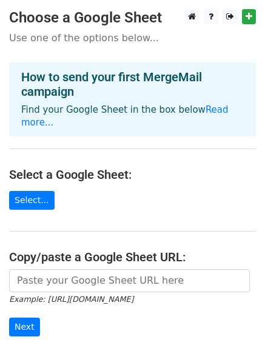 This screenshot has height=354, width=265. What do you see at coordinates (132, 116) in the screenshot?
I see `p: Find your Google Sheet in the box below` at bounding box center [132, 116].